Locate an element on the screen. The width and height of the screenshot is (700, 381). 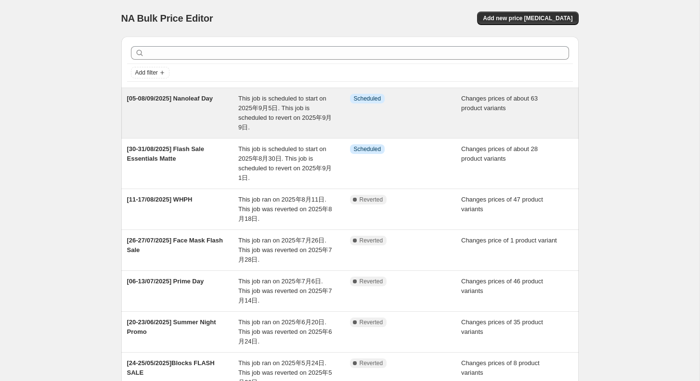
span: Changes prices of 35 product variants is located at coordinates (502, 327).